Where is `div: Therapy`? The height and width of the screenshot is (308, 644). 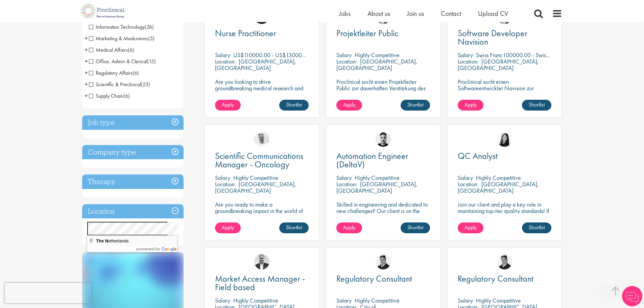 div: Therapy is located at coordinates (133, 182).